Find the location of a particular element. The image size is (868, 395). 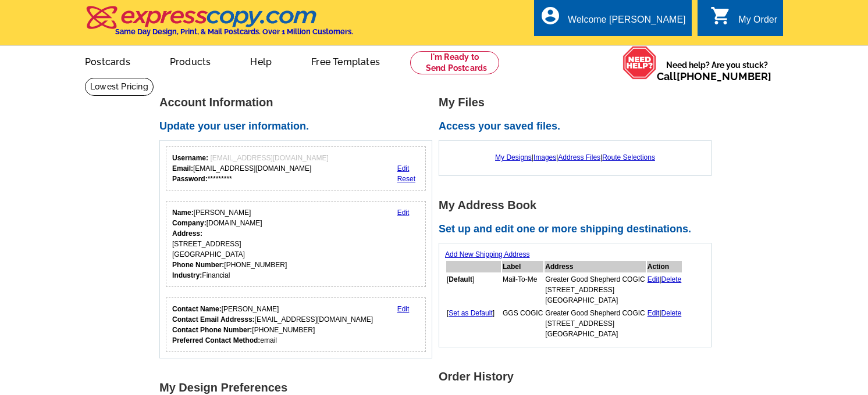

strong: Contact Phone Number: is located at coordinates (212, 331).